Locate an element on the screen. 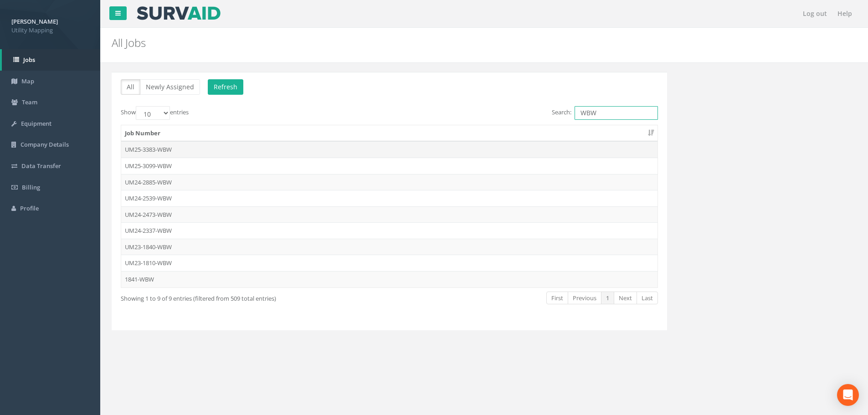  a: 1 is located at coordinates (607, 298).